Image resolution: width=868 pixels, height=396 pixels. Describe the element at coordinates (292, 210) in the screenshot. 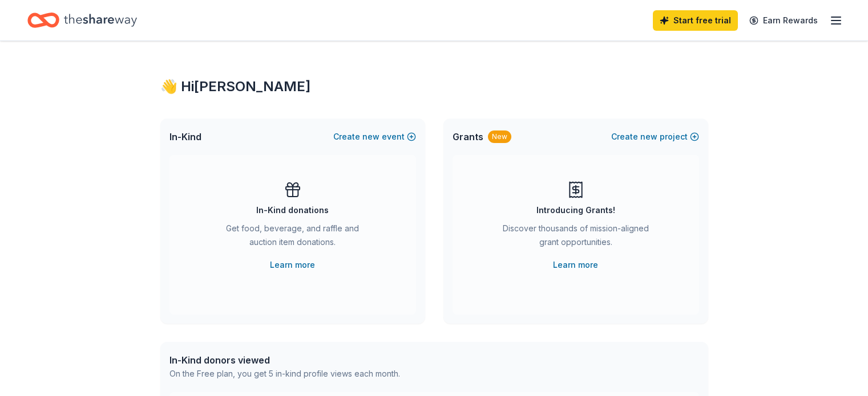

I see `div: In-Kind donations` at that location.